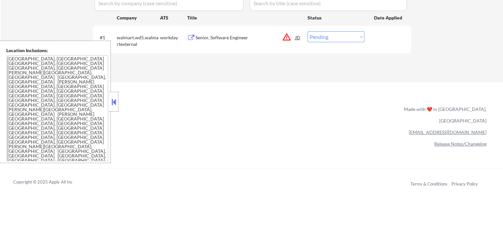 The image size is (503, 241). What do you see at coordinates (464, 184) in the screenshot?
I see `a: Privacy Policy` at bounding box center [464, 184].